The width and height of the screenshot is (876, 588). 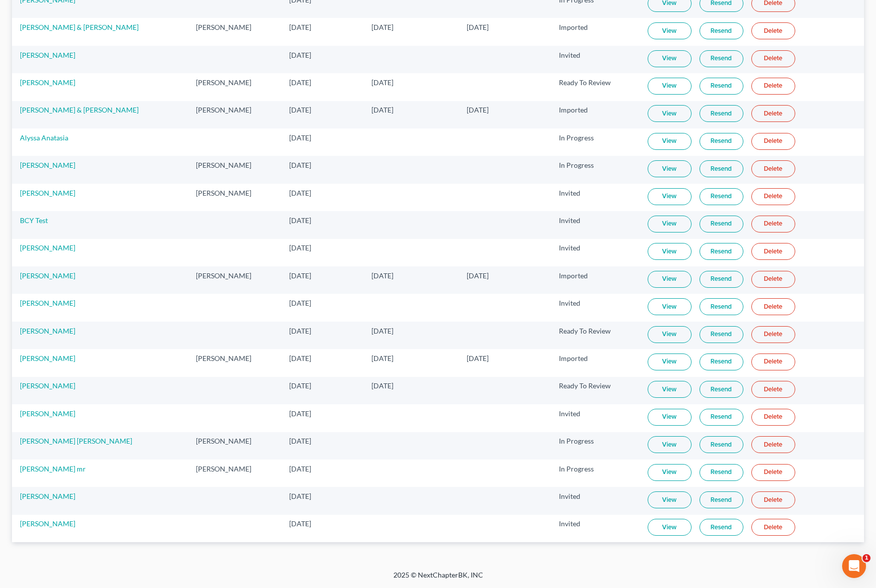 What do you see at coordinates (438, 579) in the screenshot?
I see `div: 2025 © NextChapterBK, INC` at bounding box center [438, 579].